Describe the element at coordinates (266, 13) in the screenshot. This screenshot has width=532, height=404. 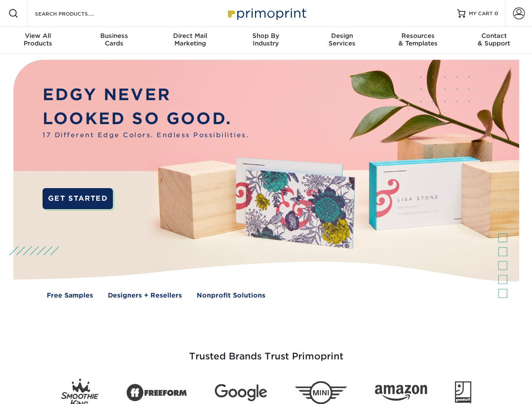
I see `img: Primoprint` at that location.